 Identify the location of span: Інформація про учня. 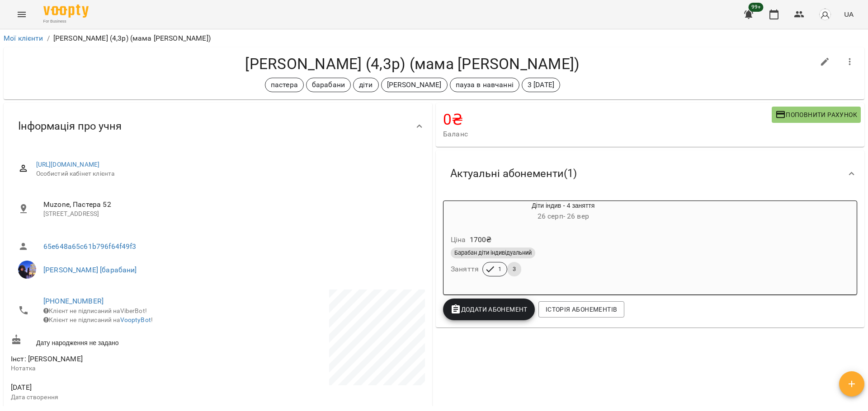
(70, 126).